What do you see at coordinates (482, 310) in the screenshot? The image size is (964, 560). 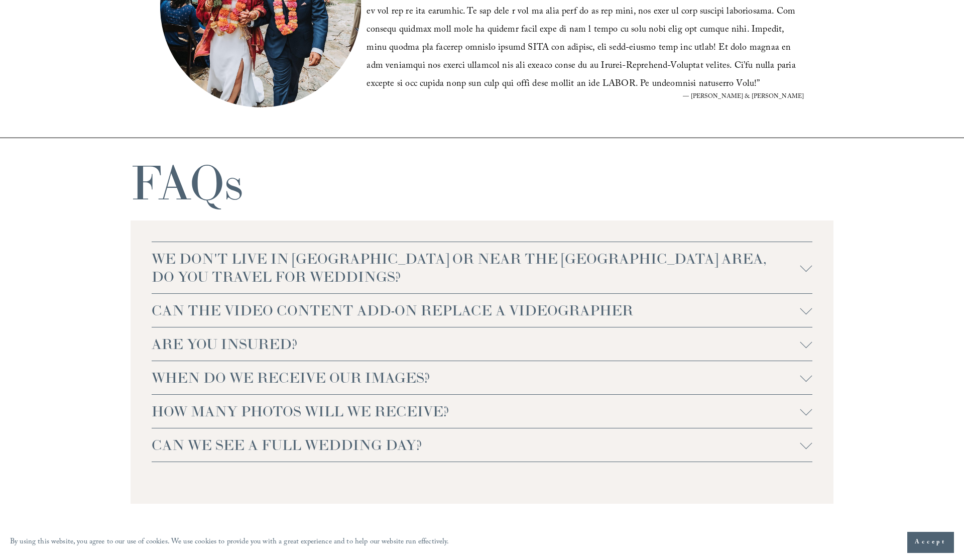 I see `button: CAN THE VIDEO CONTENT ADD-ON REPLACE A VIDEOGRAPHER` at bounding box center [482, 310].